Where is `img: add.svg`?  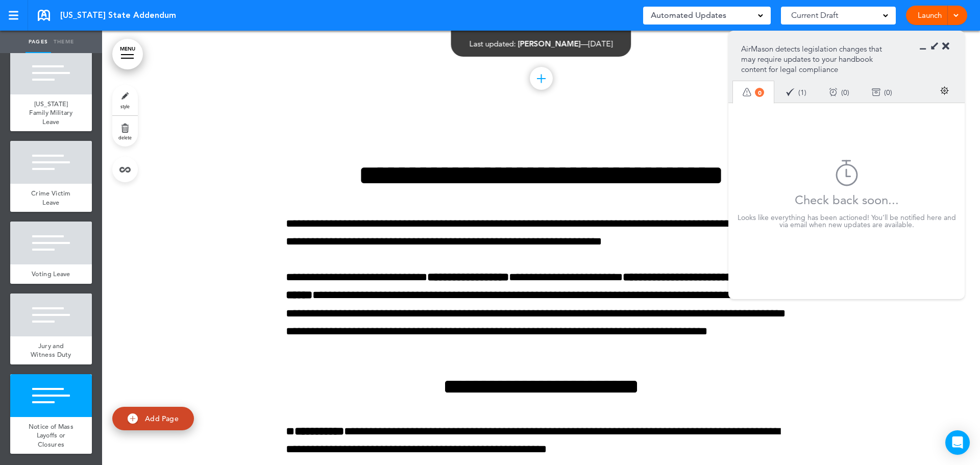 img: add.svg is located at coordinates (133, 419).